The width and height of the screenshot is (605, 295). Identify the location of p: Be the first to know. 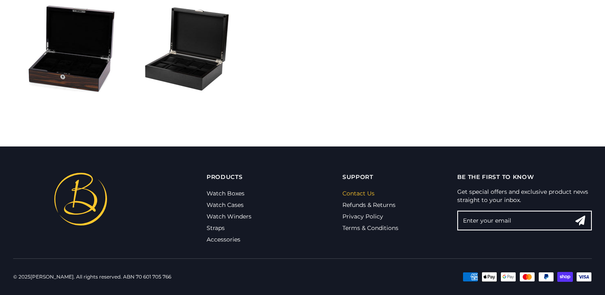
(525, 177).